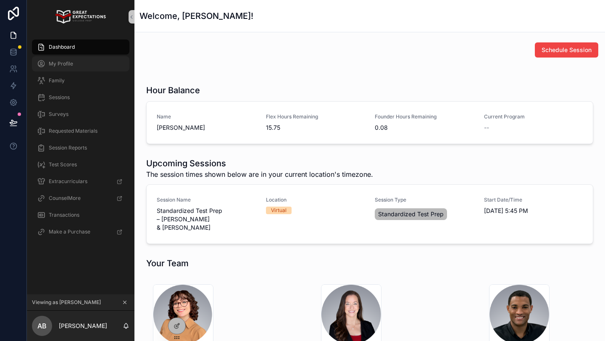 The image size is (605, 341). What do you see at coordinates (57, 81) in the screenshot?
I see `span: Family` at bounding box center [57, 81].